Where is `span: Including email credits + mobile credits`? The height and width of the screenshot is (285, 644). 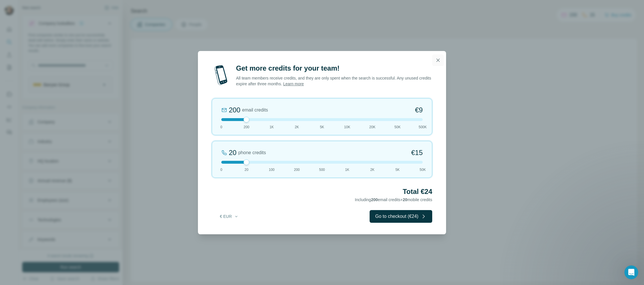 span: Including email credits + mobile credits is located at coordinates (393, 199).